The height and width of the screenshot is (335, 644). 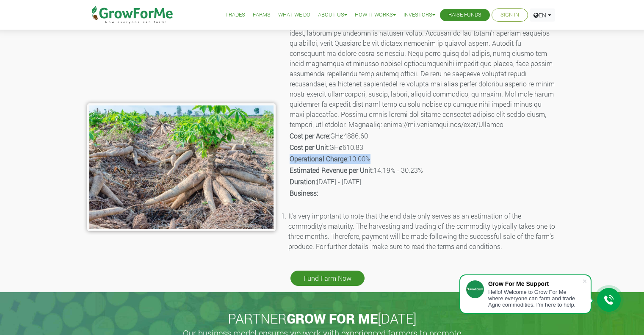 I want to click on a: About Us, so click(x=332, y=15).